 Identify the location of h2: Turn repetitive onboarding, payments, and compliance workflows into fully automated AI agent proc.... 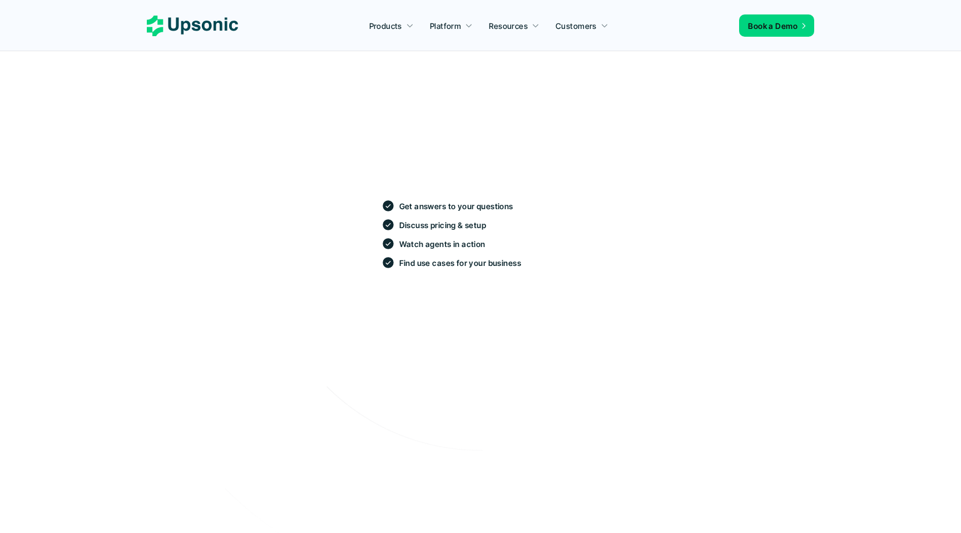
(480, 318).